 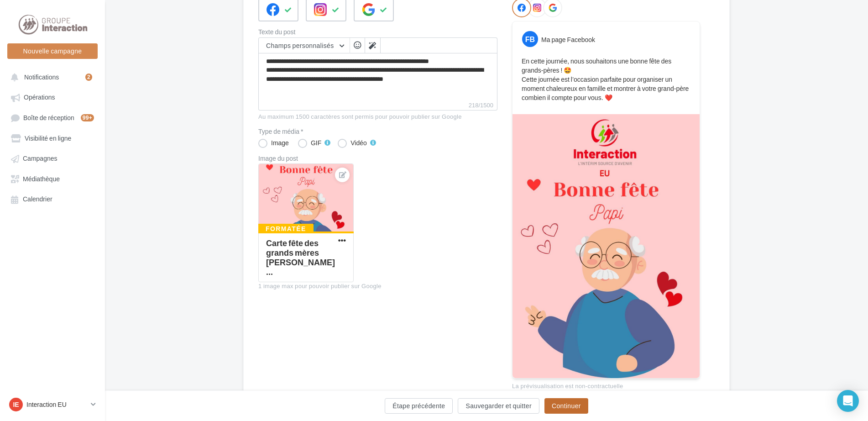 I want to click on span: Champs personnalisés, so click(x=300, y=45).